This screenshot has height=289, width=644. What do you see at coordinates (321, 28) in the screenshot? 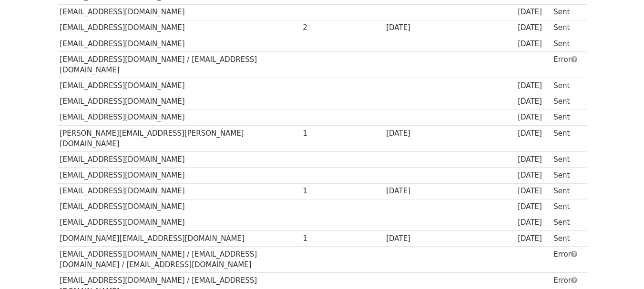
I see `div: 2` at bounding box center [321, 28].